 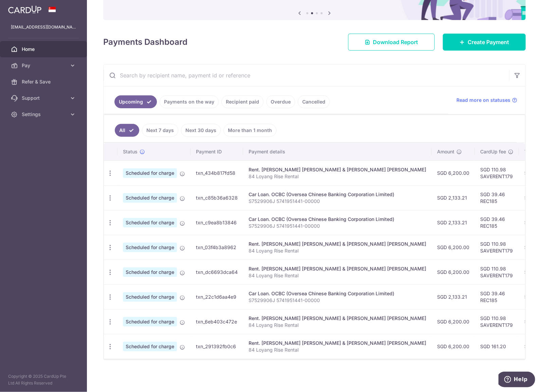 What do you see at coordinates (445, 152) in the screenshot?
I see `span: Amount` at bounding box center [445, 152].